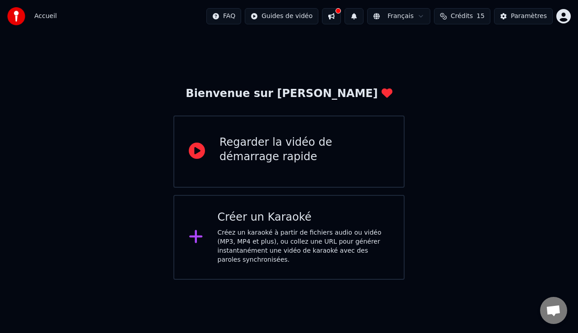 Image resolution: width=578 pixels, height=333 pixels. I want to click on div: Créez un karaoké à partir de fichiers audio ou vidéo (MP3, MP4 et plus), ou collez une URL pour g..., so click(304, 247).